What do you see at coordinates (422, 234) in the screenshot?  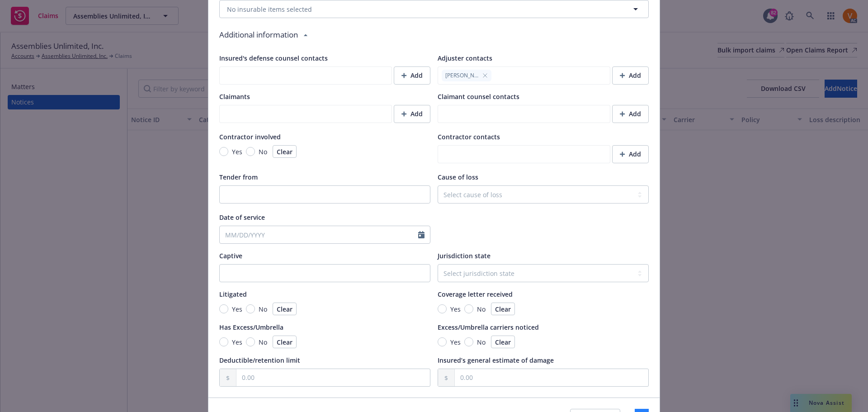 I see `svg: Calendar` at bounding box center [422, 234].